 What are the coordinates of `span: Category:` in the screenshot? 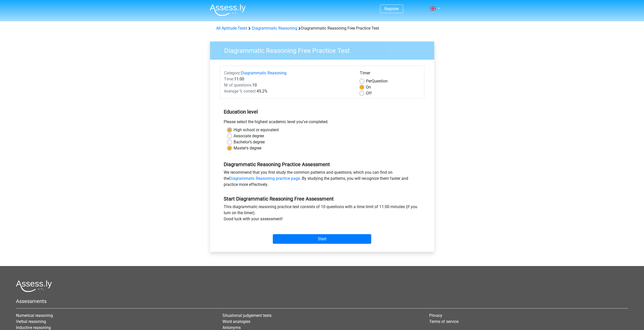 It's located at (232, 73).